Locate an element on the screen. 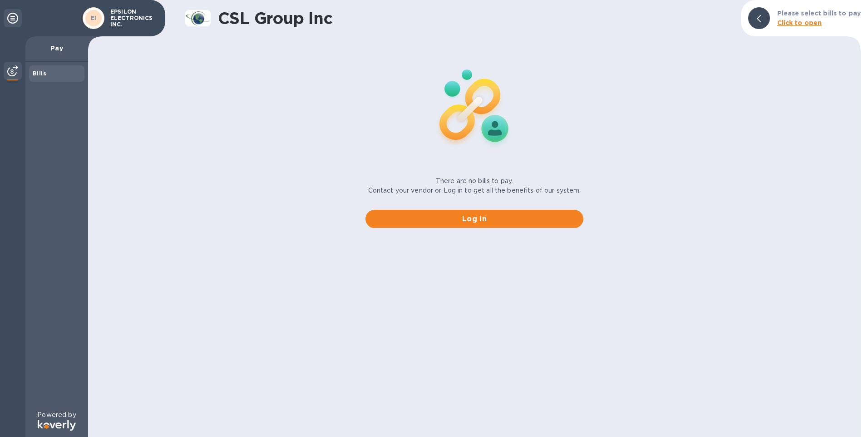  b: EI is located at coordinates (93, 18).